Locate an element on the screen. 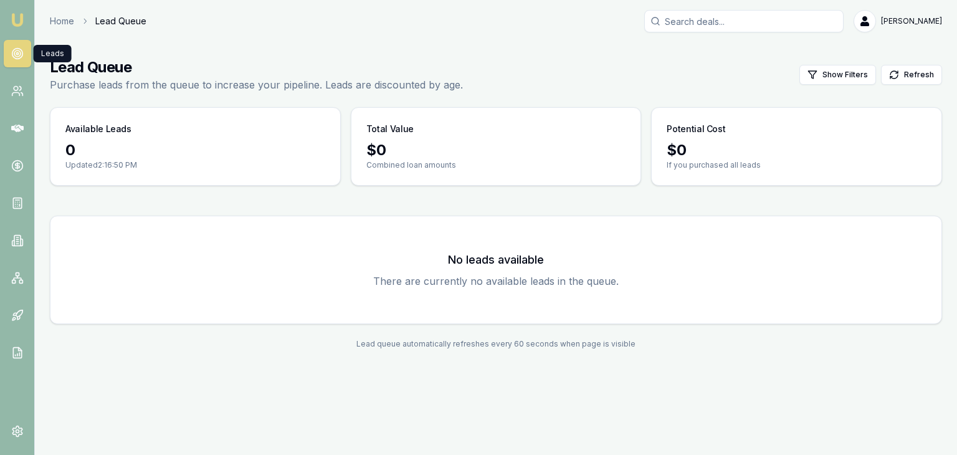 This screenshot has height=455, width=957. h1: Lead Queue is located at coordinates (256, 67).